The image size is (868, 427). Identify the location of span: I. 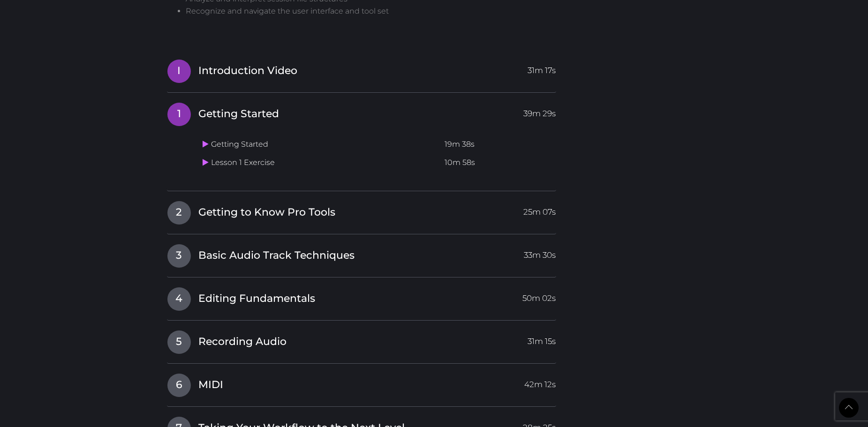
(179, 71).